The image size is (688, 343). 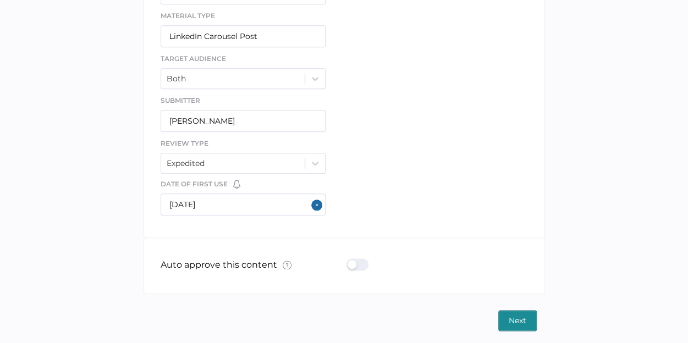 What do you see at coordinates (184, 143) in the screenshot?
I see `span: Review Type` at bounding box center [184, 143].